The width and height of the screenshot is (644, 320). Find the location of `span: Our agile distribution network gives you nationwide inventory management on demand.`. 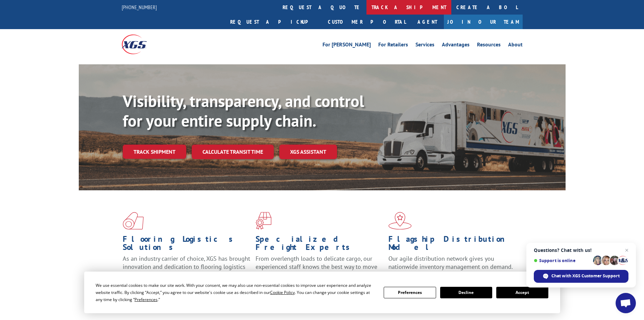

span: Our agile distribution network gives you nationwide inventory management on demand. is located at coordinates (451, 262).